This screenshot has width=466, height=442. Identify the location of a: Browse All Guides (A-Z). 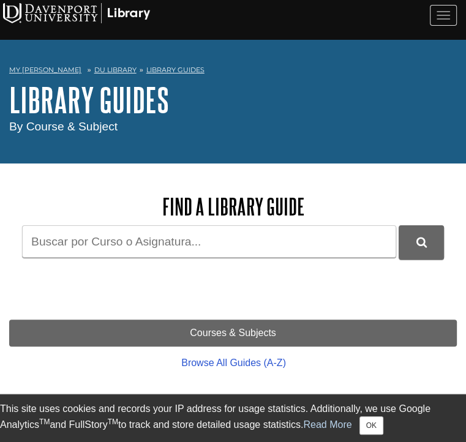
(233, 363).